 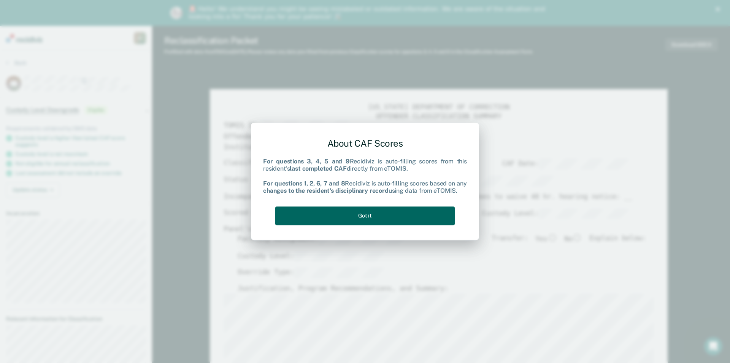 I want to click on div: Recidiviz is auto-filling scores from this resident's directly from eTOMIS. Recidiviz is auto-fil..., so click(x=365, y=176).